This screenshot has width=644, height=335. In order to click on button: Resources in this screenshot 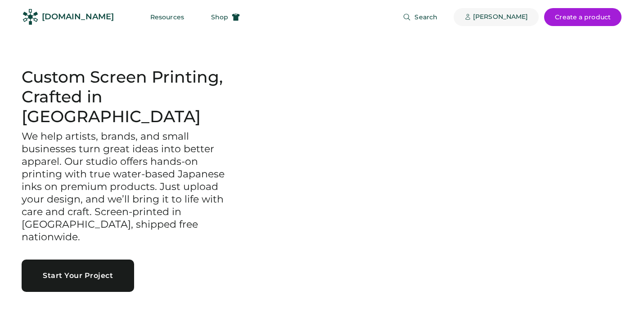, I will do `click(167, 17)`.